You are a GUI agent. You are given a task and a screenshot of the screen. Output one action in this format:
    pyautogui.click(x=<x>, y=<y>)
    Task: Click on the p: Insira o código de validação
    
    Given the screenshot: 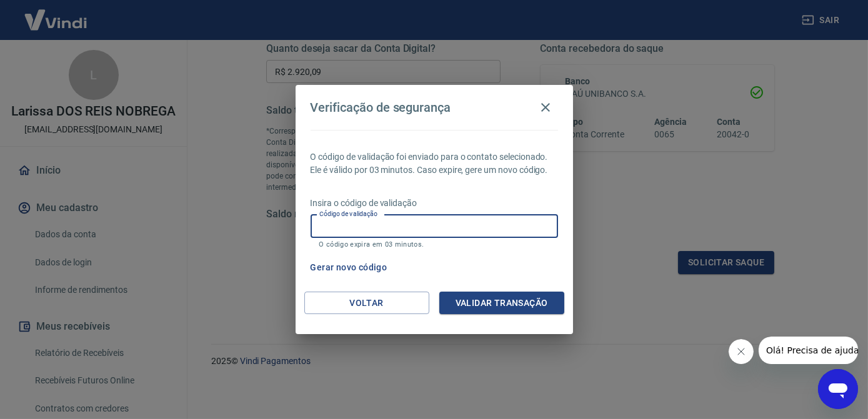 What is the action you would take?
    pyautogui.click(x=434, y=203)
    